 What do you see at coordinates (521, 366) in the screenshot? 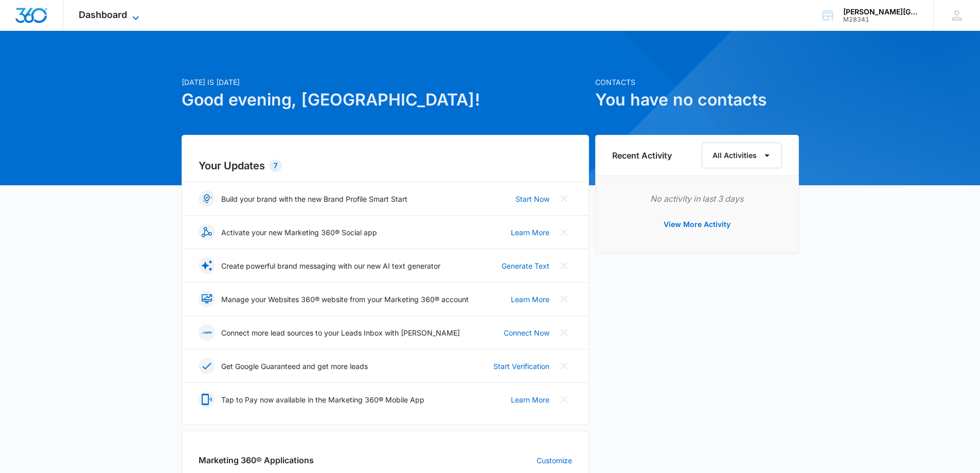
I see `a: Start Verification` at bounding box center [521, 366].